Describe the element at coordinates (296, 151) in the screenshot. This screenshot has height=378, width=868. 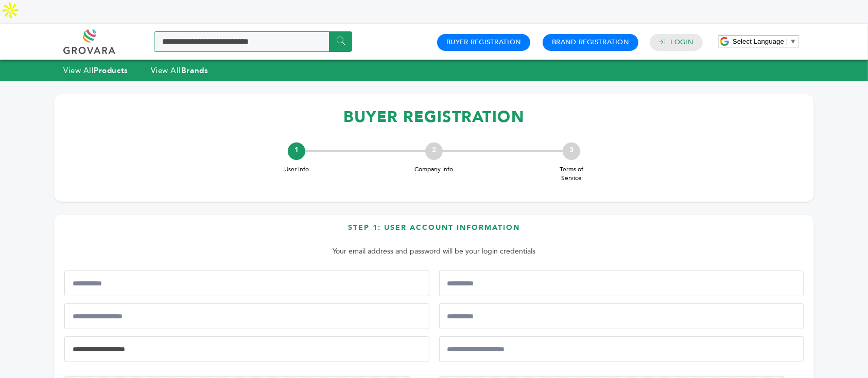
I see `div: 1` at that location.